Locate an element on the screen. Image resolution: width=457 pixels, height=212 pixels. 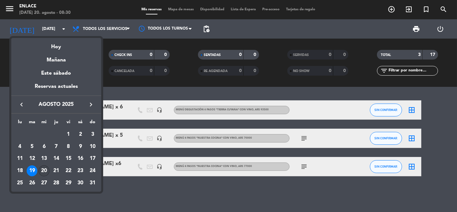
div: Reservas actuales is located at coordinates (56, 89).